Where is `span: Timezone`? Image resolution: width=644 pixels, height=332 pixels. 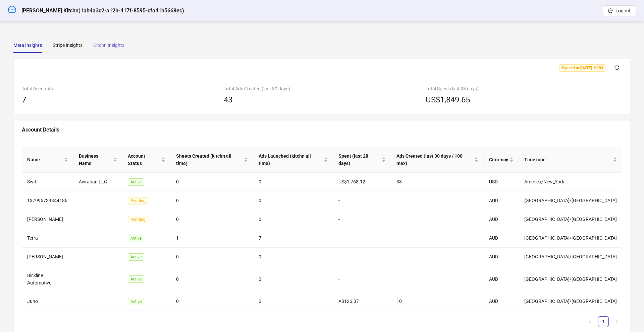 span: Timezone is located at coordinates (568, 160).